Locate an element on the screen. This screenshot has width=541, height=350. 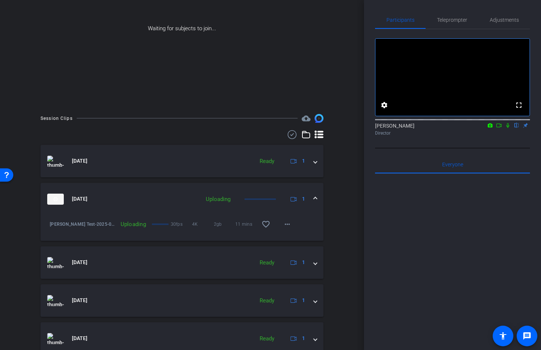
mat-icon: message is located at coordinates (527, 336).